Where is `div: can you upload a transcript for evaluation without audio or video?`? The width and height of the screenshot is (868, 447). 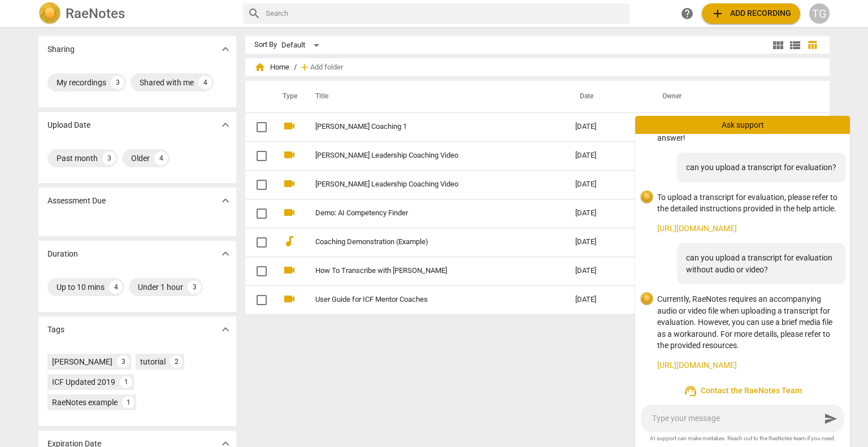 div: can you upload a transcript for evaluation without audio or video? is located at coordinates (761, 263).